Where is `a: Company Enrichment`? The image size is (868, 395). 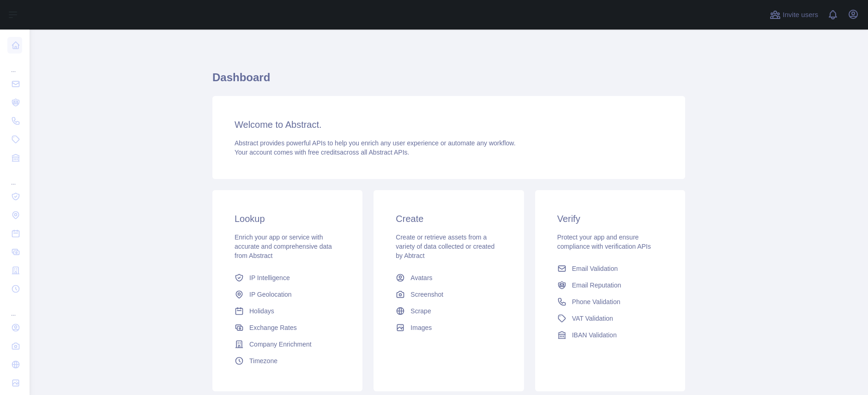
a: Company Enrichment is located at coordinates (287, 344).